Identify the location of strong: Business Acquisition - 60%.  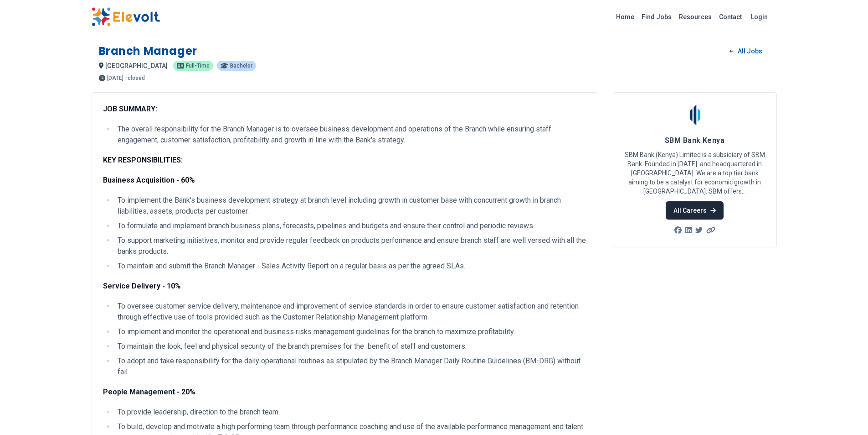
(149, 180).